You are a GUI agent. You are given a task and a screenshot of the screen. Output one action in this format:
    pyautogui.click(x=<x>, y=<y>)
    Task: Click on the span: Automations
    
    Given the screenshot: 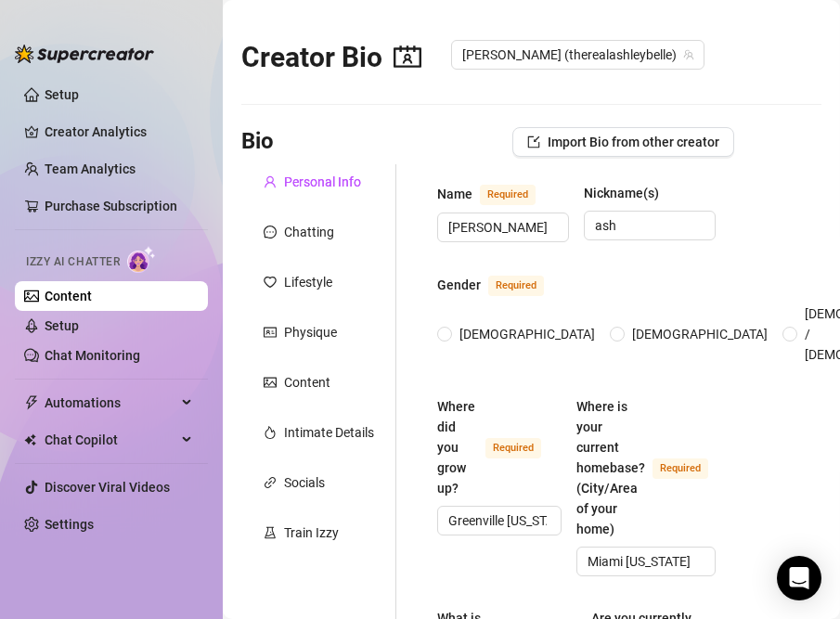 What is the action you would take?
    pyautogui.click(x=110, y=403)
    